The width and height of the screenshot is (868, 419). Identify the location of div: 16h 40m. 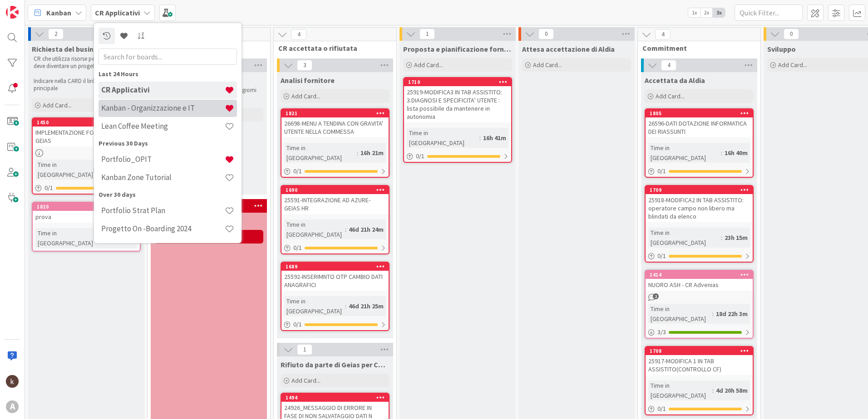
(736, 153).